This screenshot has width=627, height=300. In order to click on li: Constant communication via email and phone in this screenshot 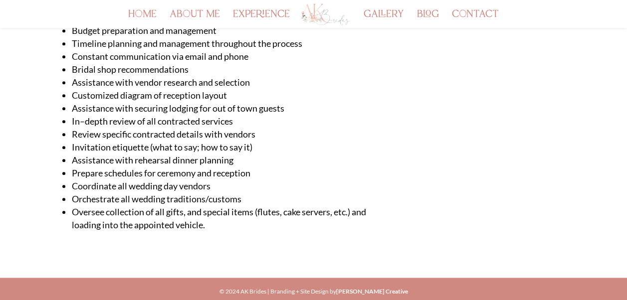, I will do `click(230, 56)`.